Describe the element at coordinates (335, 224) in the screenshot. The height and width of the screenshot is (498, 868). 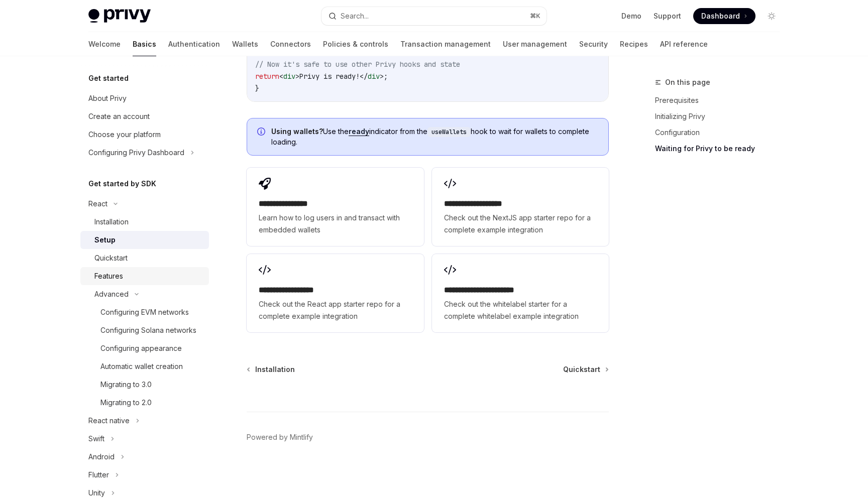
I see `span: Learn how to log users in and transact with embedded wallets` at that location.